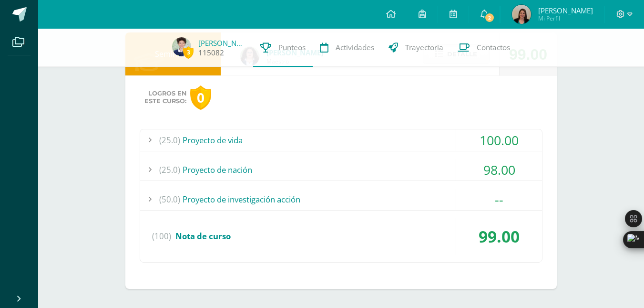  Describe the element at coordinates (416, 47) in the screenshot. I see `a: Trayectoria` at that location.